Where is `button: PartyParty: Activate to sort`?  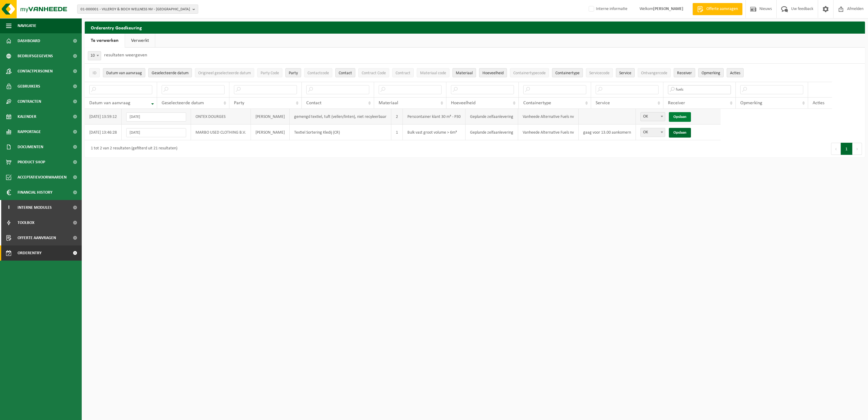 button: PartyParty: Activate to sort is located at coordinates (293, 73).